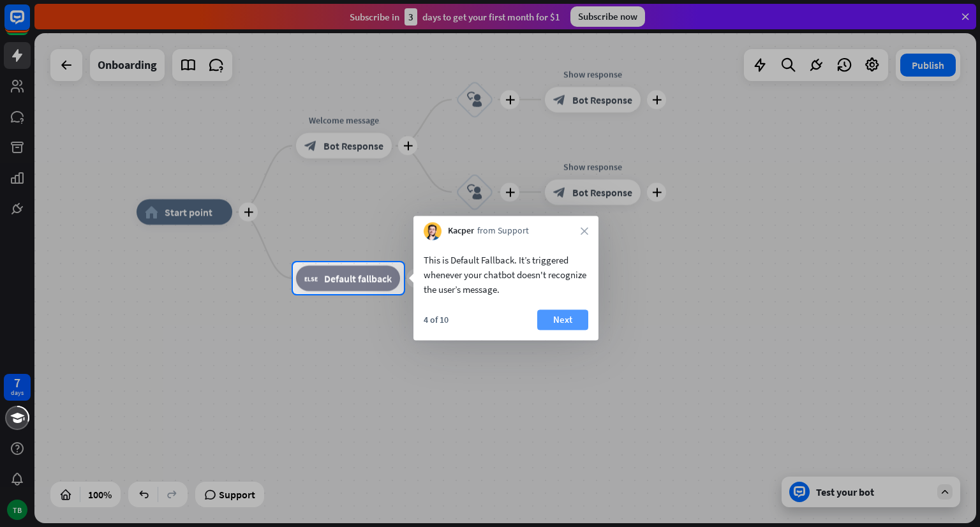 Image resolution: width=980 pixels, height=527 pixels. What do you see at coordinates (358, 278) in the screenshot?
I see `span: Default fallback` at bounding box center [358, 278].